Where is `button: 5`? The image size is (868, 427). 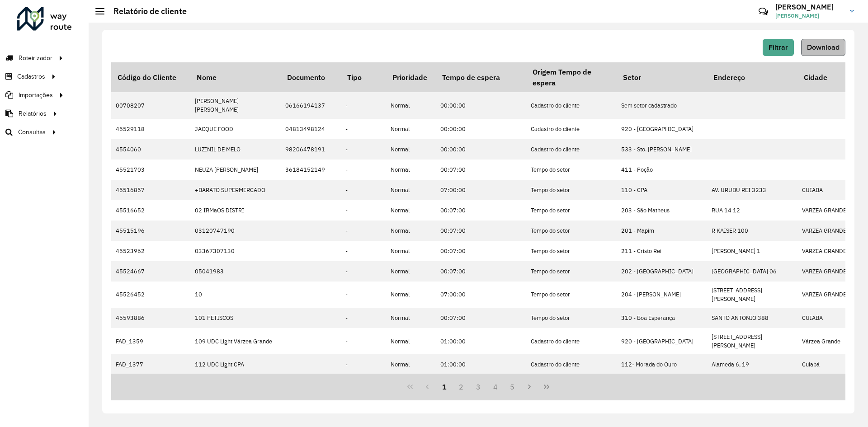 button: 5 is located at coordinates (513, 387).